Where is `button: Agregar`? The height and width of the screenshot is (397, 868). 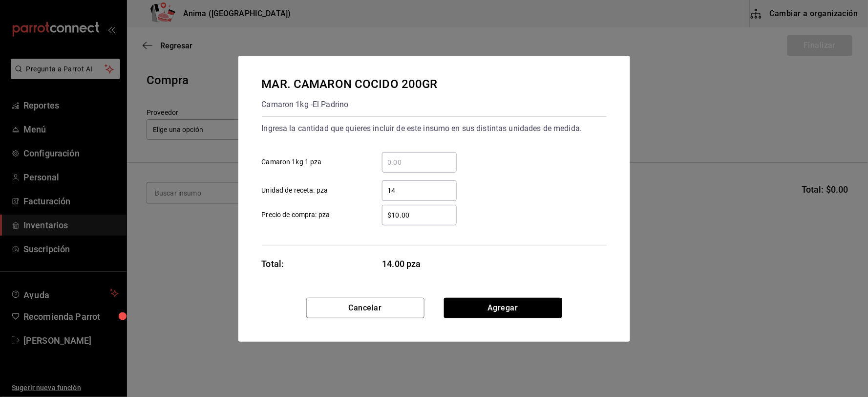
button: Agregar is located at coordinates (503, 308).